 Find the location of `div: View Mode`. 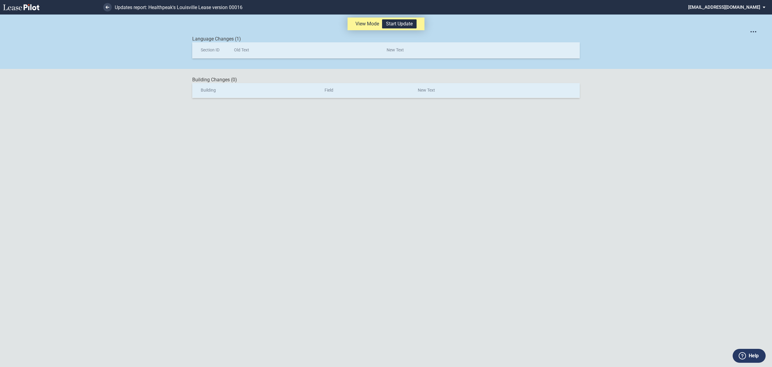

div: View Mode is located at coordinates (386, 24).